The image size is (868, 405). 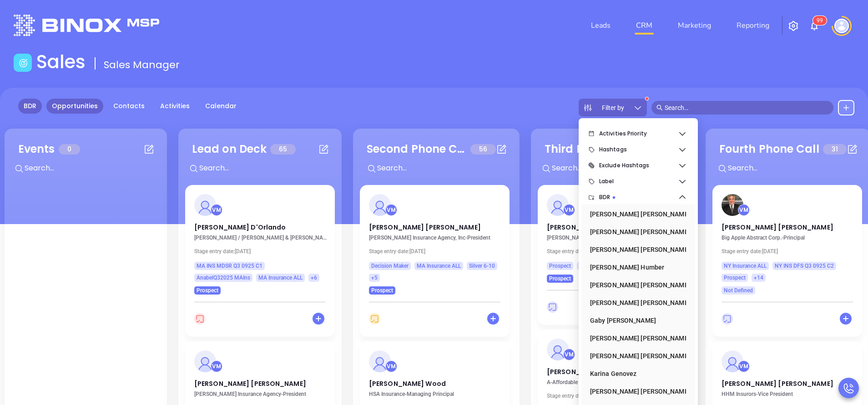 What do you see at coordinates (61, 62) in the screenshot?
I see `h1: Sales` at bounding box center [61, 62].